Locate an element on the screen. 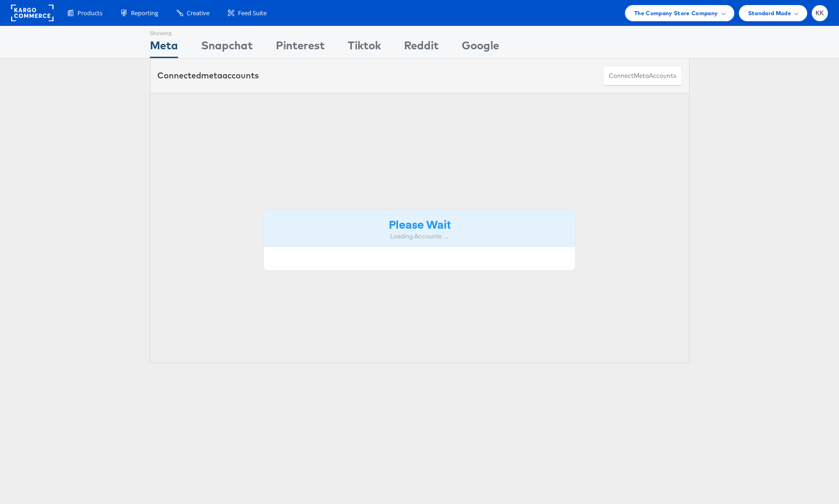 This screenshot has height=504, width=839. div: Tiktok is located at coordinates (365, 47).